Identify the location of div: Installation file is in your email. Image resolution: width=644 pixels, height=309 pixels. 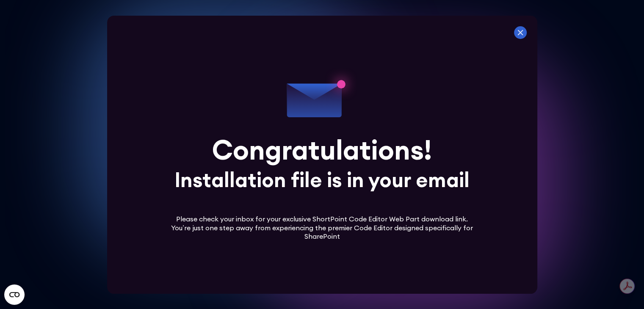
(322, 180).